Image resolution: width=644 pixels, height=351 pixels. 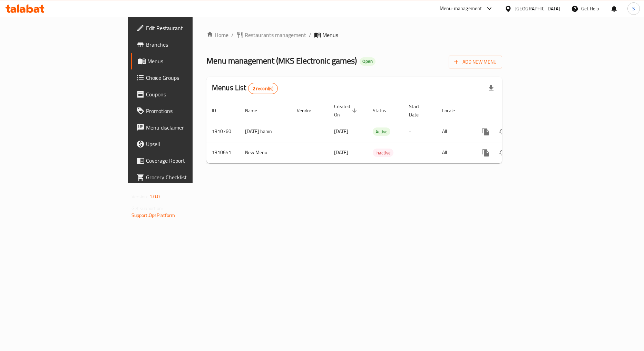 I want to click on div: Inactive, so click(x=383, y=153).